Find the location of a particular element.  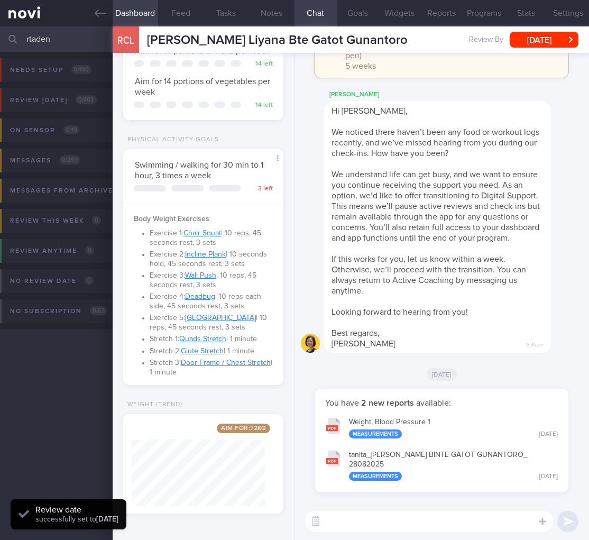

li: Stretch 3: | 1 minute is located at coordinates (211, 366).